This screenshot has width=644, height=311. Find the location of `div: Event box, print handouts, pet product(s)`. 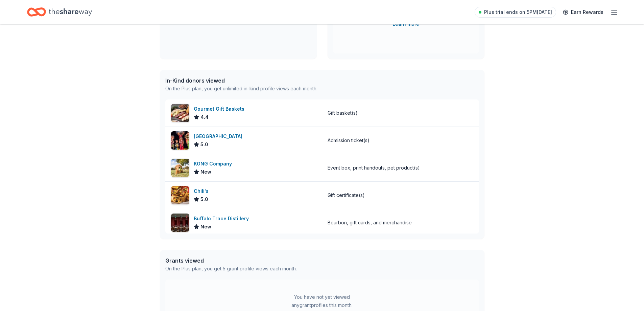

div: Event box, print handouts, pet product(s) is located at coordinates (373, 168).